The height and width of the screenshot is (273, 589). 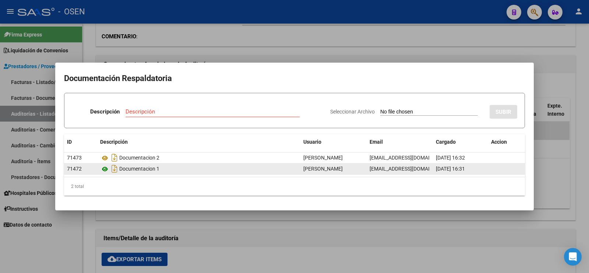 What do you see at coordinates (400, 142) in the screenshot?
I see `datatable-header-cell: Email` at bounding box center [400, 142].